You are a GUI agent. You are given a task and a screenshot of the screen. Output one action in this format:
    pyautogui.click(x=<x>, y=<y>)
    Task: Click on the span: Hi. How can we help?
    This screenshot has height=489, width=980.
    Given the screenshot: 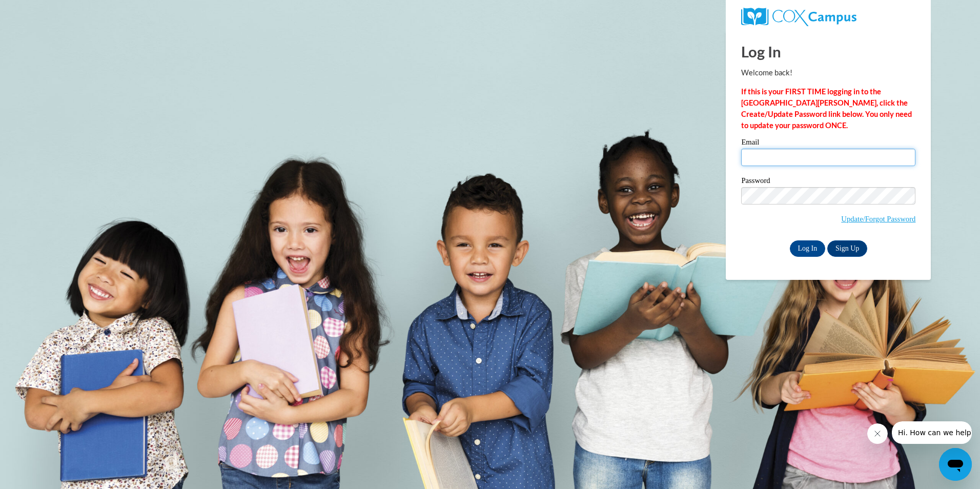 What is the action you would take?
    pyautogui.click(x=45, y=11)
    